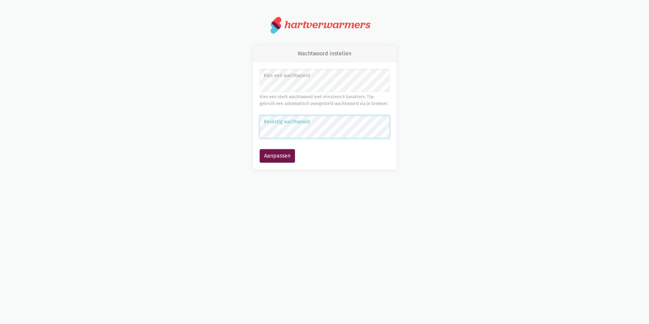 This screenshot has width=649, height=324. Describe the element at coordinates (277, 156) in the screenshot. I see `button: Aanpassen` at that location.